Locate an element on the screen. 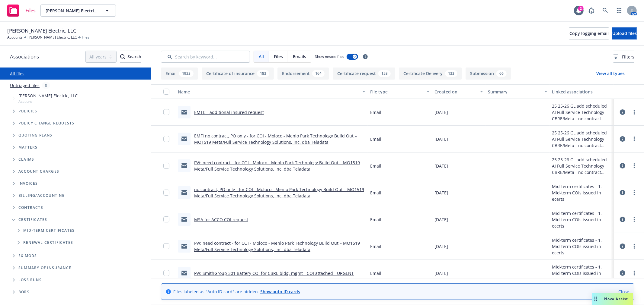 The width and height of the screenshot is (644, 305). a: Switch app is located at coordinates (620, 11).